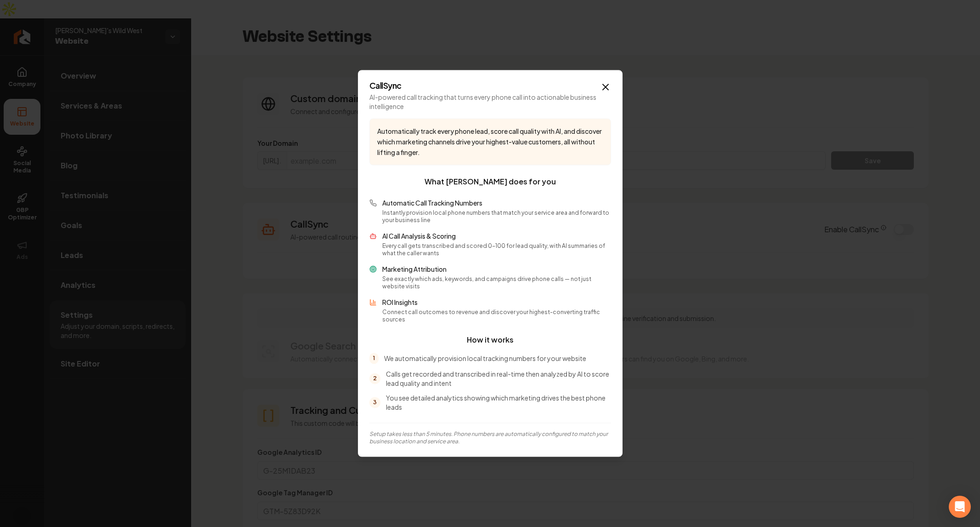 Image resolution: width=980 pixels, height=527 pixels. Describe the element at coordinates (497, 217) in the screenshot. I see `p: Instantly provision local phone numbers that match your service area and forward to your business...` at that location.